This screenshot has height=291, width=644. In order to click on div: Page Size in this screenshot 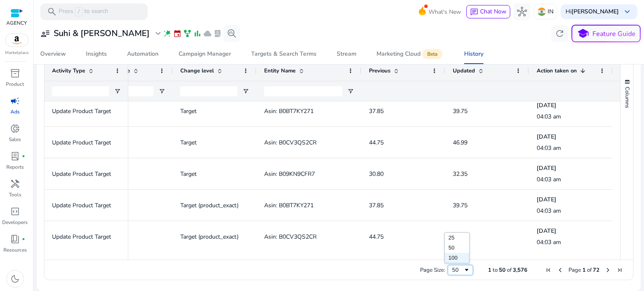, I will do `click(460, 271)`.